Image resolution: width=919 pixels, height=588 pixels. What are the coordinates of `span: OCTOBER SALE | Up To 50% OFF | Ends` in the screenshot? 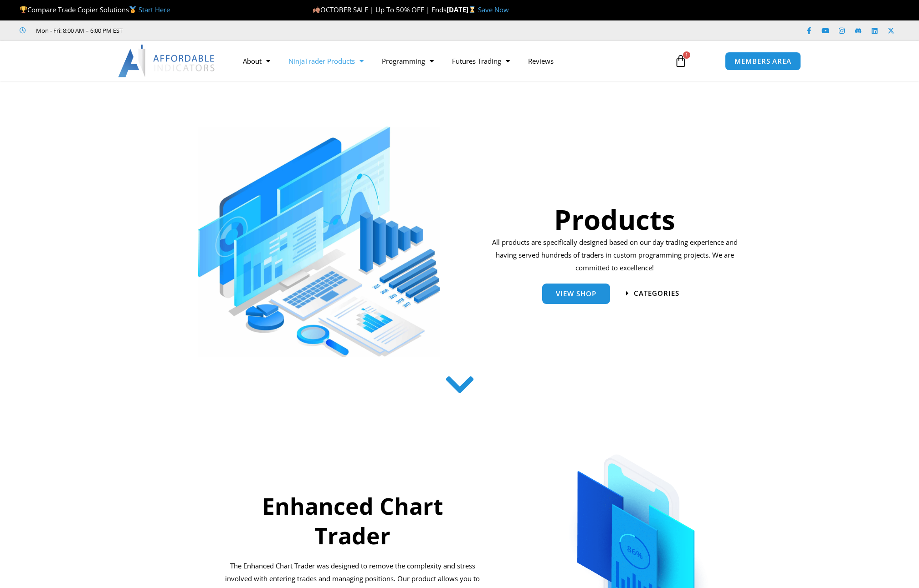 It's located at (380, 10).